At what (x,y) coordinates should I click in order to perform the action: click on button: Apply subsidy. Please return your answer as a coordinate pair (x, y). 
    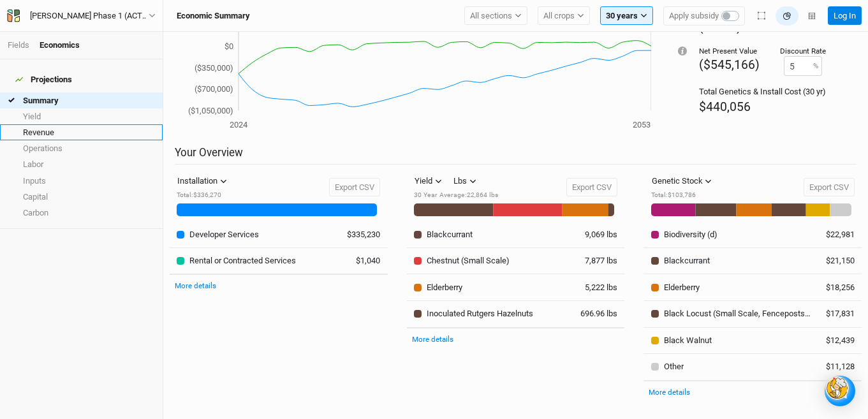
    Looking at the image, I should click on (704, 16).